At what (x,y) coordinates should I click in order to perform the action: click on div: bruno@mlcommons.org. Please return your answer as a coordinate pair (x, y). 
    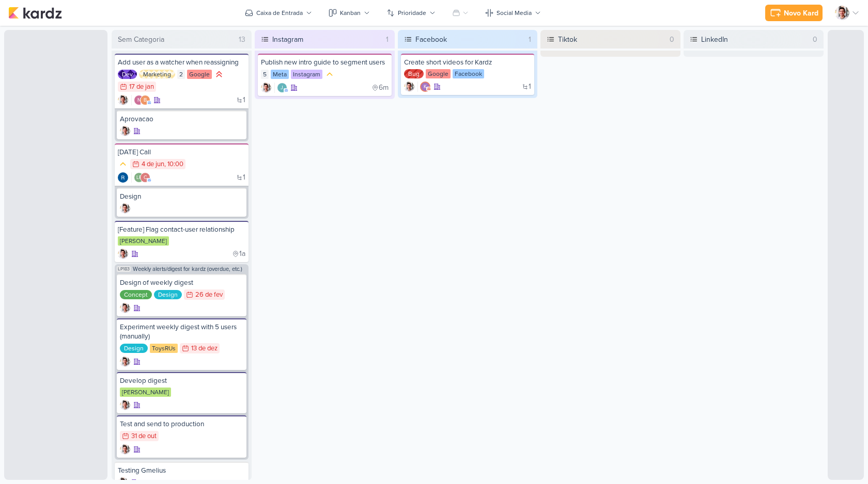
    Looking at the image, I should click on (145, 100).